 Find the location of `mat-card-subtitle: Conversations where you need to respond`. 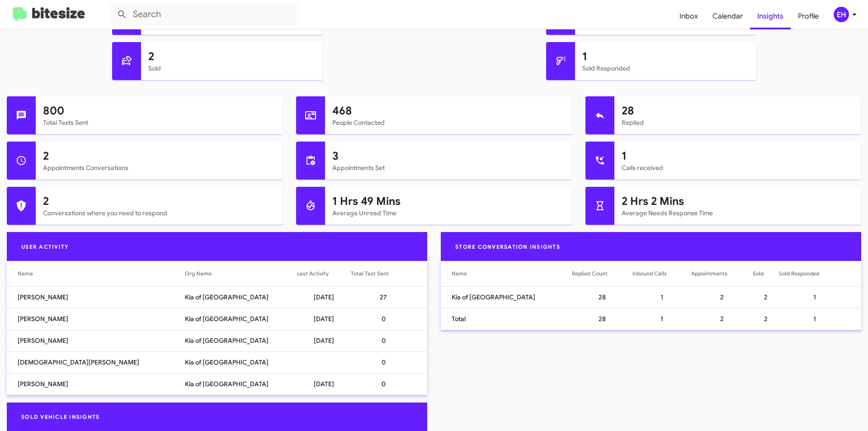

mat-card-subtitle: Conversations where you need to respond is located at coordinates (159, 213).